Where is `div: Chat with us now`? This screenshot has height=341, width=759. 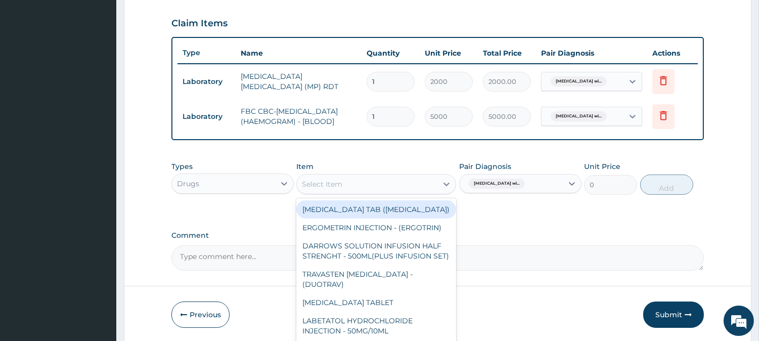 div: Chat with us now is located at coordinates (111, 63).